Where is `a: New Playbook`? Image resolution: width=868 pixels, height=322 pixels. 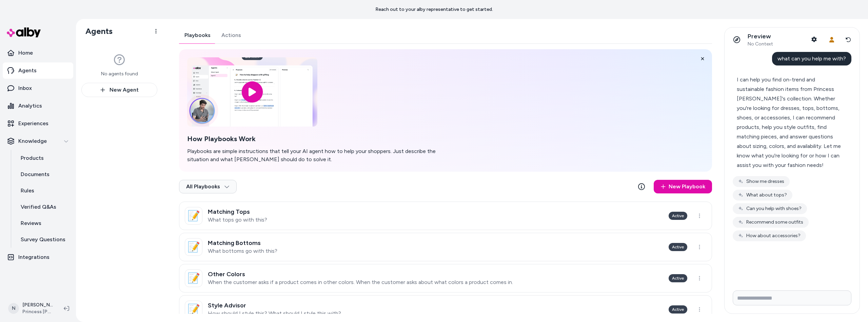
a: New Playbook is located at coordinates (683, 187).